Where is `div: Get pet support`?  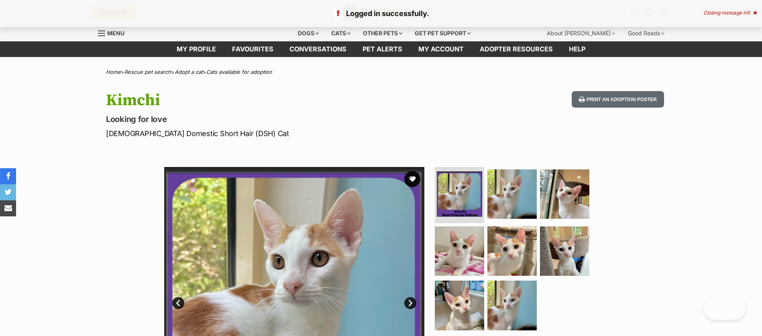
div: Get pet support is located at coordinates (442, 33).